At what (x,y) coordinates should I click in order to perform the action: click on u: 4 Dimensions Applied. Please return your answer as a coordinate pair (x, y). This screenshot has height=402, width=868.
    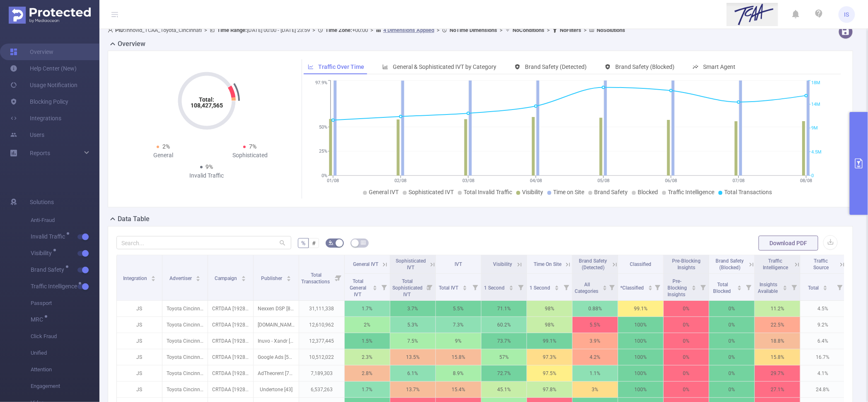
    Looking at the image, I should click on (408, 30).